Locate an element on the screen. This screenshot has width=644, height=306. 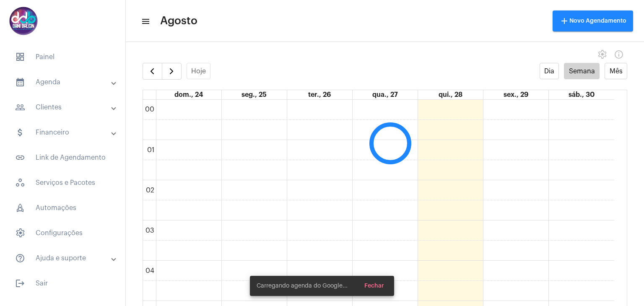
div: 01 is located at coordinates (151, 150).